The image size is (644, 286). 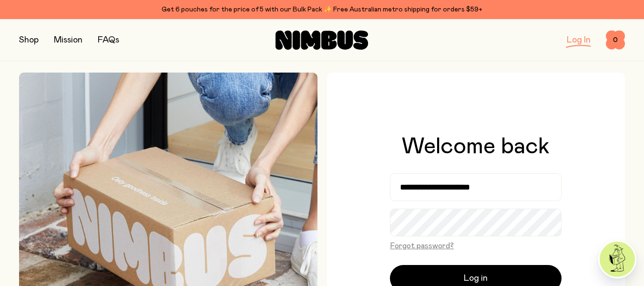 I want to click on h1: Welcome back, so click(x=476, y=146).